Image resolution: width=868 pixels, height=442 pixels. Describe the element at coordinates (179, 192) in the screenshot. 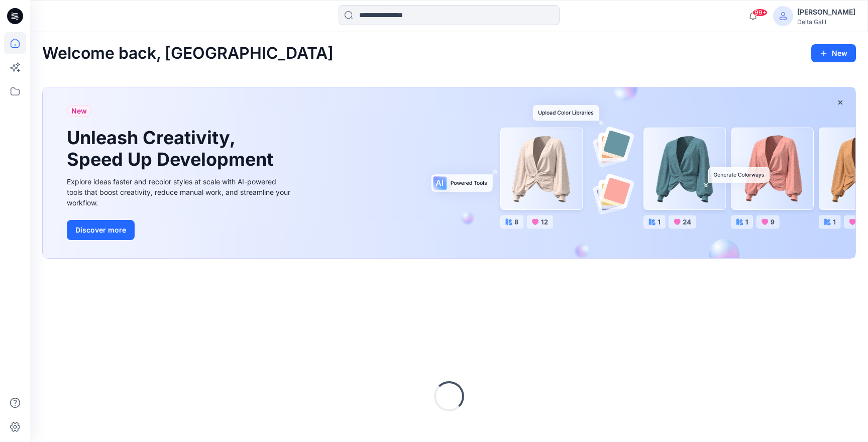

I see `div: Explore ideas faster and recolor styles at scale with AI-powered tools that boost creativity, red...` at that location.